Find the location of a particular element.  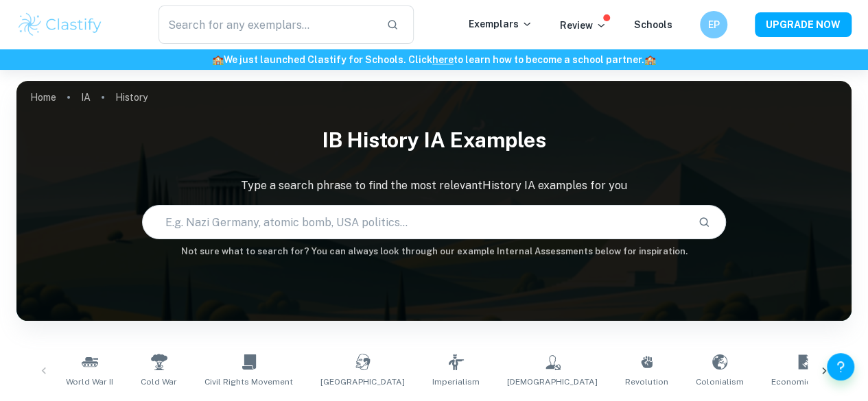

p: Type a search phrase to find the most relevant History IA examples for you is located at coordinates (434, 186).